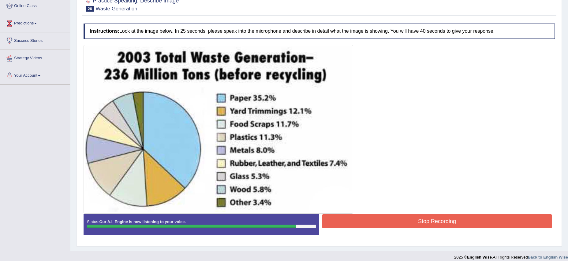 The width and height of the screenshot is (568, 261). I want to click on div: 2025 © All Rights Reserved, so click(511, 256).